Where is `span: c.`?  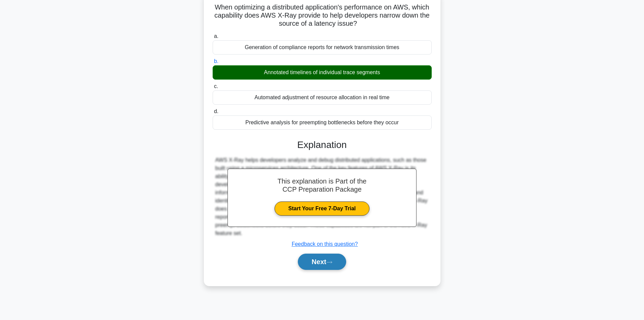 span: c. is located at coordinates (216, 86).